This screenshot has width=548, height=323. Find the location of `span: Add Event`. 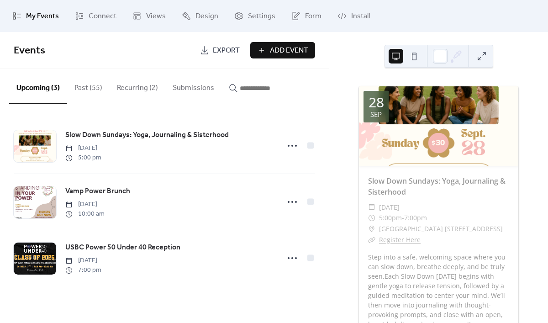

span: Add Event is located at coordinates (289, 51).